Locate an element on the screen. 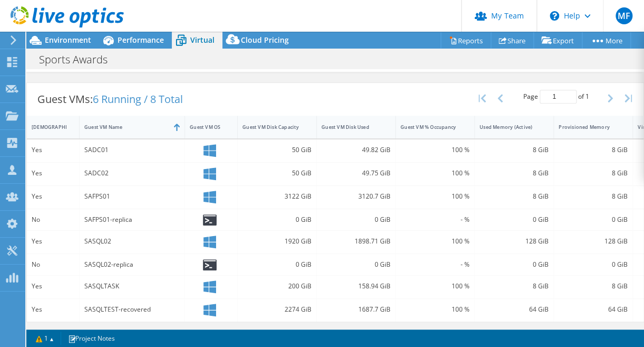 This screenshot has height=347, width=644. div: Provisioned Memory is located at coordinates (587, 127).